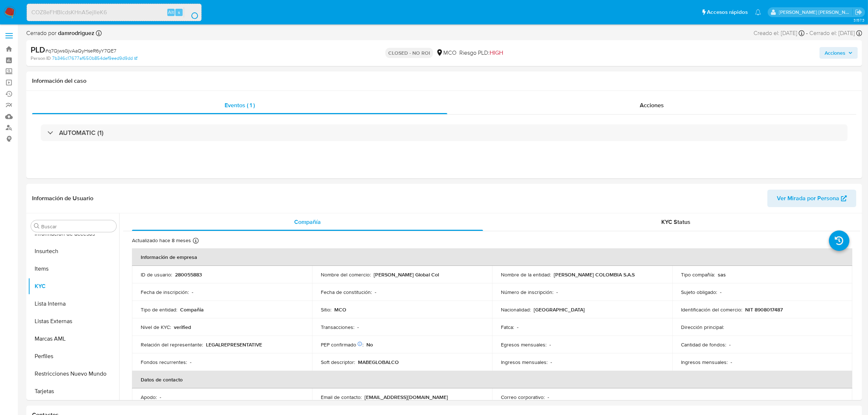 The width and height of the screenshot is (868, 415). What do you see at coordinates (676, 222) in the screenshot?
I see `span: KYC Status` at bounding box center [676, 222].